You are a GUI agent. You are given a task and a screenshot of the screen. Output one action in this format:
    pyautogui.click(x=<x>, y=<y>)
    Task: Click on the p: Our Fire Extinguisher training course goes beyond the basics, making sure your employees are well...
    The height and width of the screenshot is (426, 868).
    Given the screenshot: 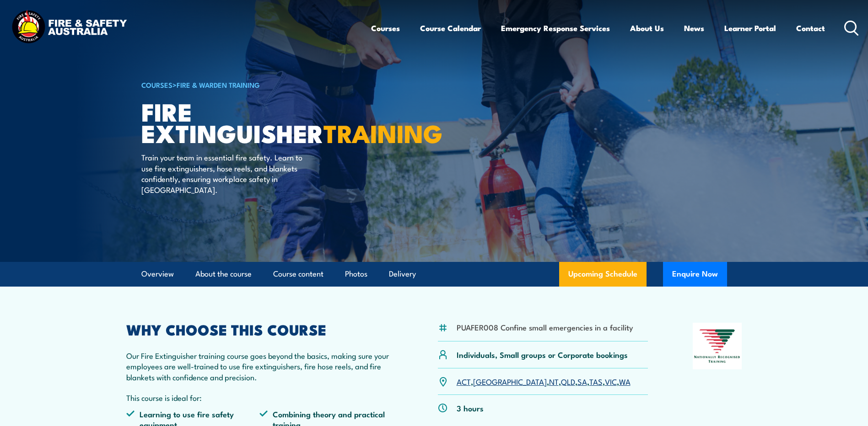 What is the action you would take?
    pyautogui.click(x=260, y=366)
    